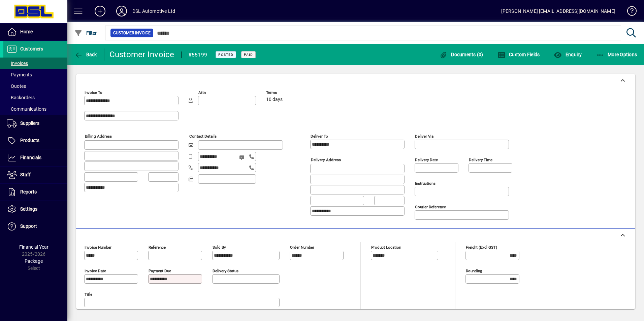  I want to click on span: Communications, so click(27, 109).